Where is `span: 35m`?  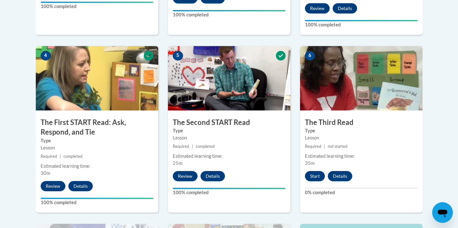 span: 35m is located at coordinates (310, 163).